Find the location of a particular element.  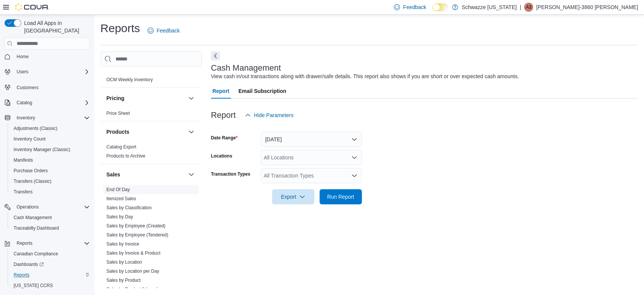

h3: Pricing is located at coordinates (115, 98).